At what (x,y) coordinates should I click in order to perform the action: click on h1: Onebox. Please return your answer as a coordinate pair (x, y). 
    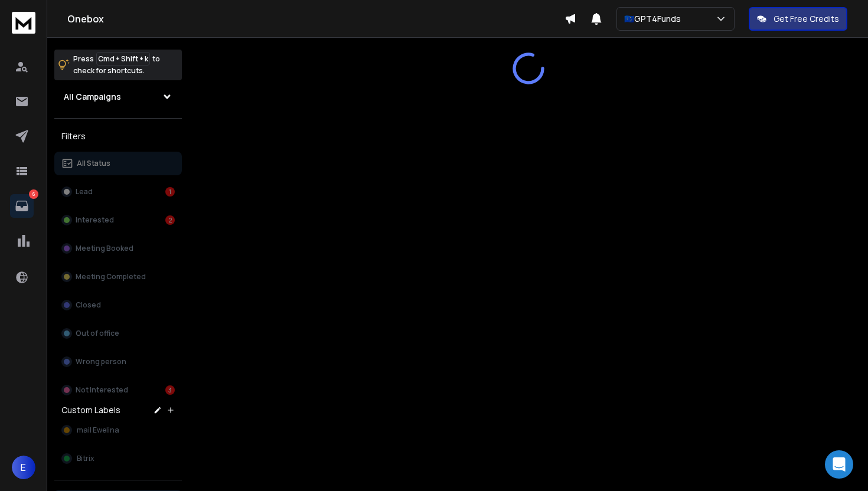
    Looking at the image, I should click on (316, 19).